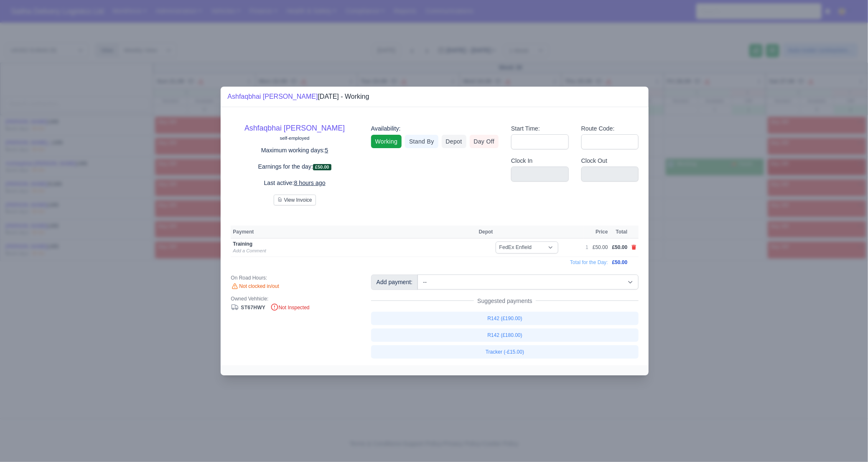 This screenshot has width=868, height=462. What do you see at coordinates (595, 161) in the screenshot?
I see `label: Clock Out` at bounding box center [595, 161].